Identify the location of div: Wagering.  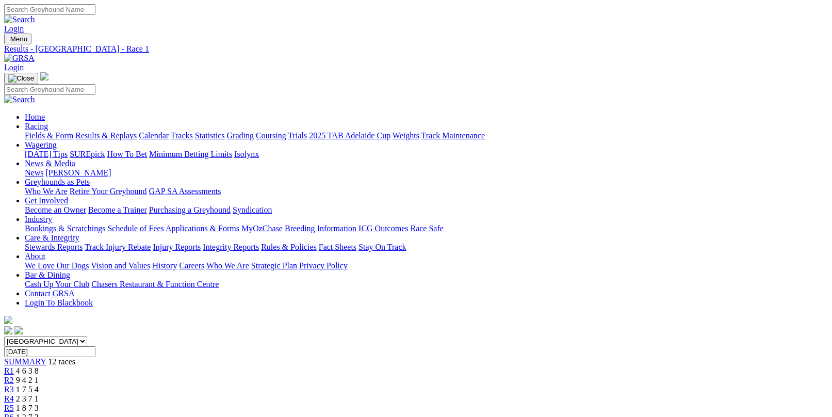
(426, 154).